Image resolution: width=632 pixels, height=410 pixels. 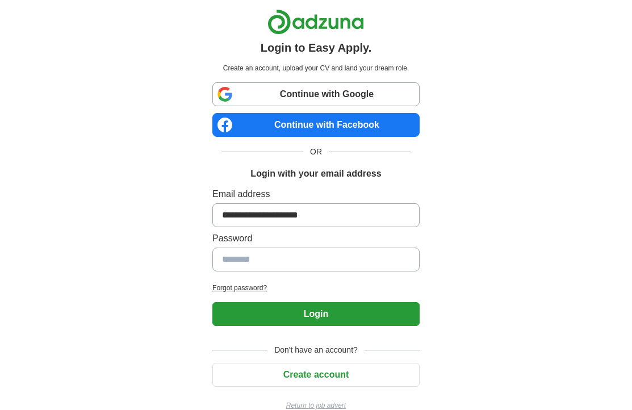 What do you see at coordinates (316, 194) in the screenshot?
I see `label: Email address` at bounding box center [316, 194].